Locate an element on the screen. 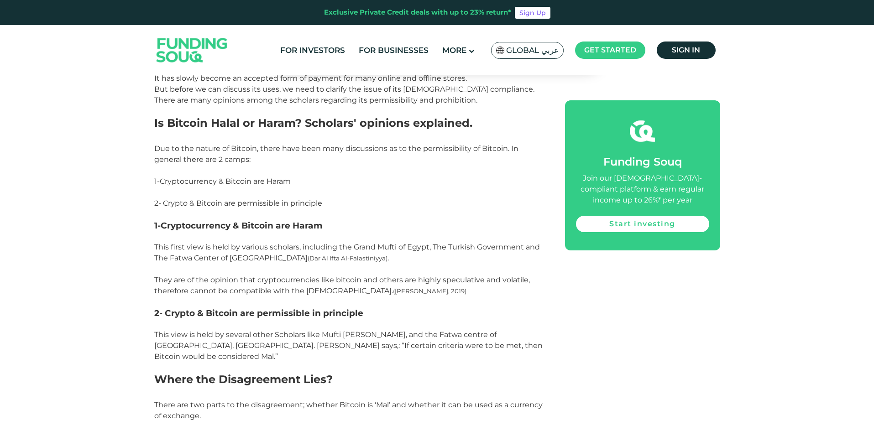  a: For Investors is located at coordinates (313, 50).